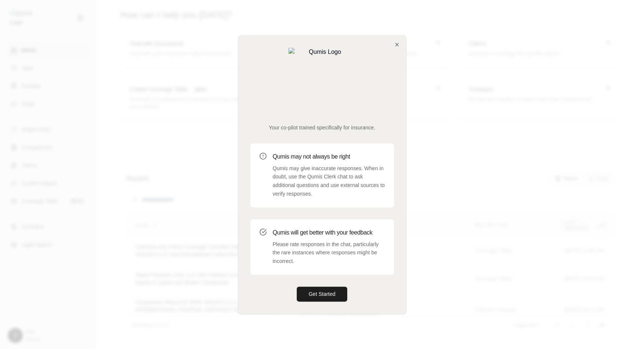 The width and height of the screenshot is (644, 349). What do you see at coordinates (322, 81) in the screenshot?
I see `img: Qumis Logo` at bounding box center [322, 81].